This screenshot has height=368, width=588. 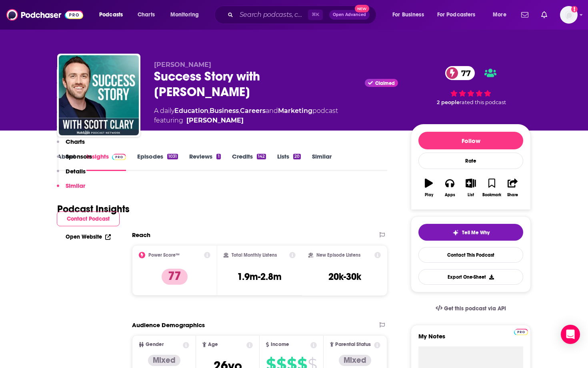 What do you see at coordinates (429, 188) in the screenshot?
I see `button: Play` at bounding box center [429, 188].